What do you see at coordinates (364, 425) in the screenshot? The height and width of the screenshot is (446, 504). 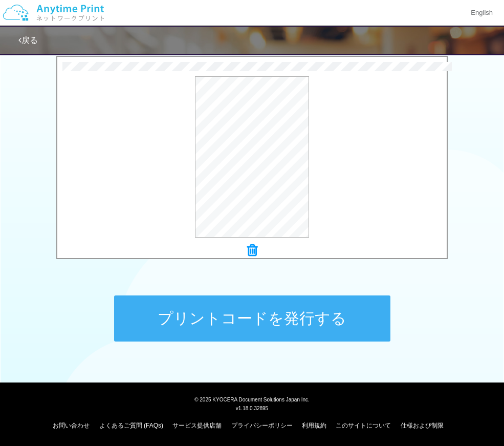 I see `a: このサイトについて` at bounding box center [364, 425].